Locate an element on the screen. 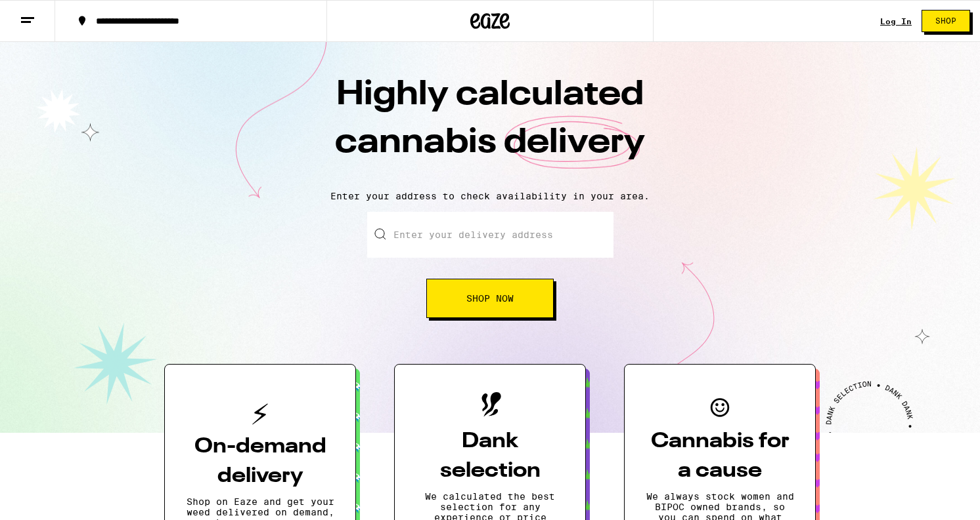  a: Shop is located at coordinates (946, 21).